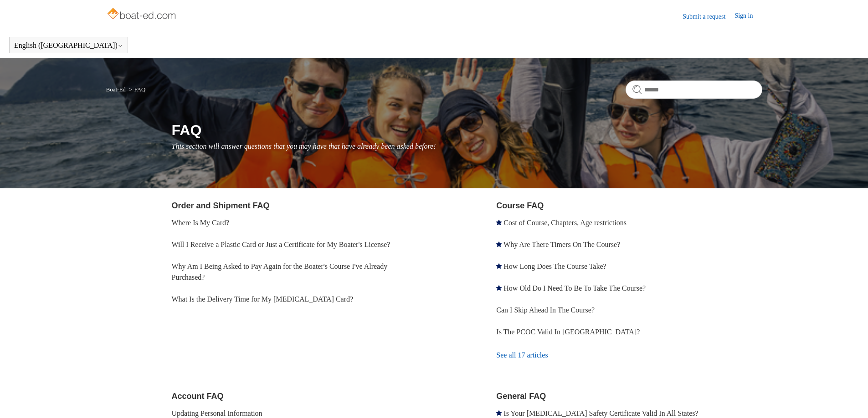 The height and width of the screenshot is (418, 868). Describe the element at coordinates (748, 17) in the screenshot. I see `a: Sign in` at that location.